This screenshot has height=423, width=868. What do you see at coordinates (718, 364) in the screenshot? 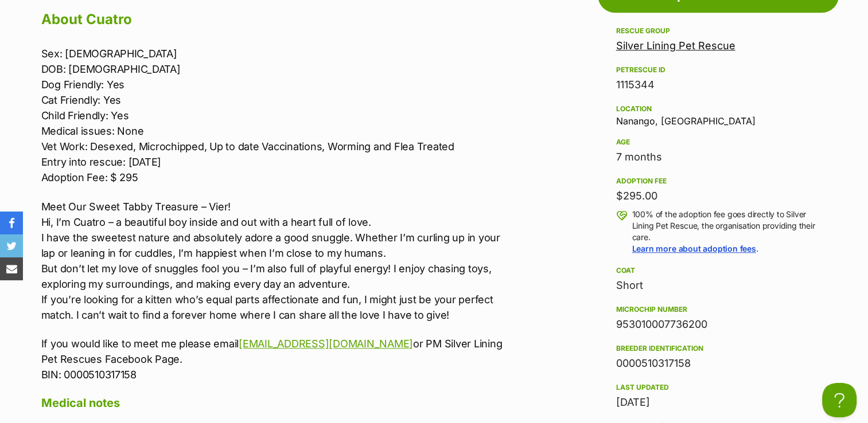
I see `div: 0000510317158` at bounding box center [718, 364].